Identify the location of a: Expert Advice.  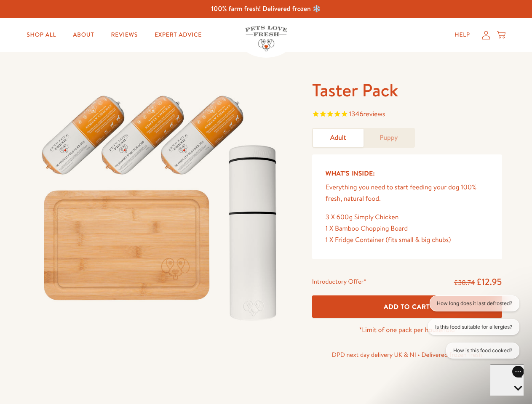
(178, 35).